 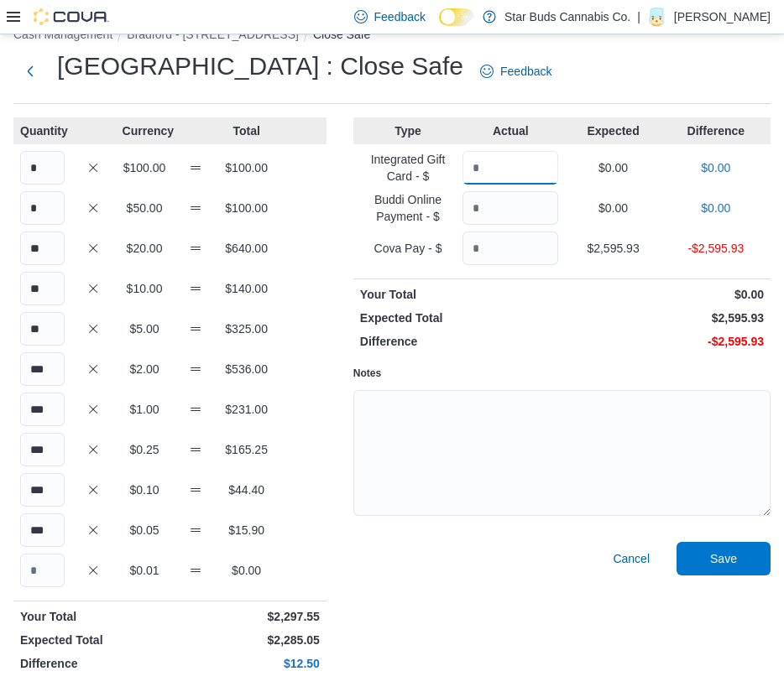 What do you see at coordinates (246, 249) in the screenshot?
I see `p: $640.00` at bounding box center [246, 249].